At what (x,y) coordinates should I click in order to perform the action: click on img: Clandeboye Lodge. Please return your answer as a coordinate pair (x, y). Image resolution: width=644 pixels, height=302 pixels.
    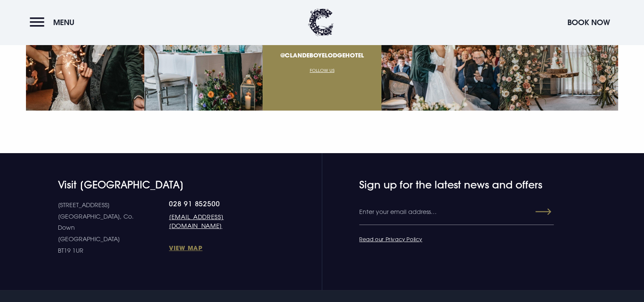
    Looking at the image, I should click on (320, 22).